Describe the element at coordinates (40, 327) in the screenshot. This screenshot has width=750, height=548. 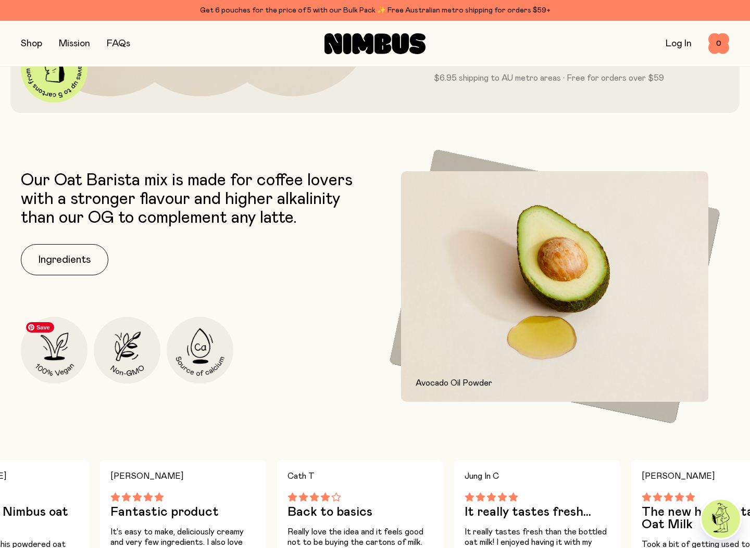
I see `span: Save` at that location.